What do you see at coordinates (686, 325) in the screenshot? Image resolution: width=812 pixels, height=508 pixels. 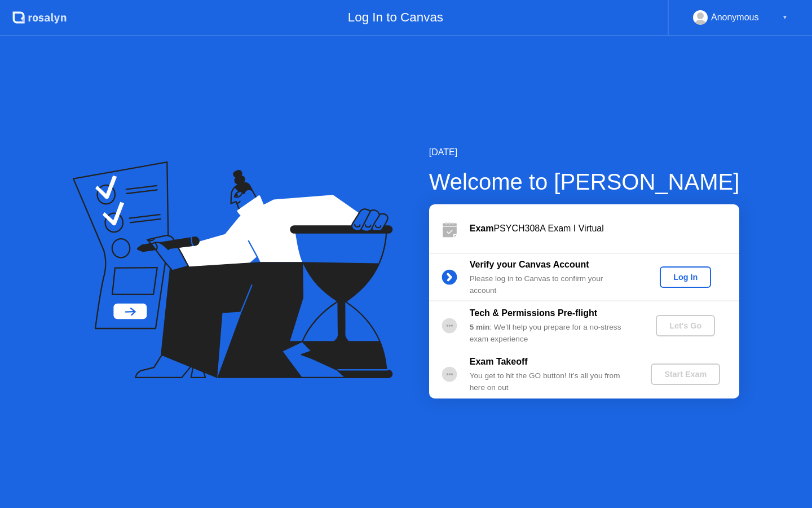 I see `button: Let's Go` at bounding box center [686, 325].